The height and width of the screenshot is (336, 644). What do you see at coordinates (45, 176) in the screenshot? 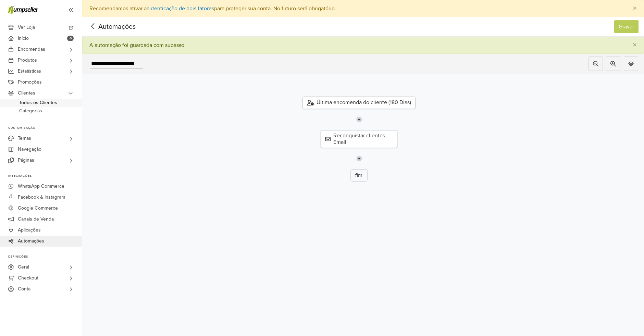
I see `p: Integrações` at bounding box center [45, 176].